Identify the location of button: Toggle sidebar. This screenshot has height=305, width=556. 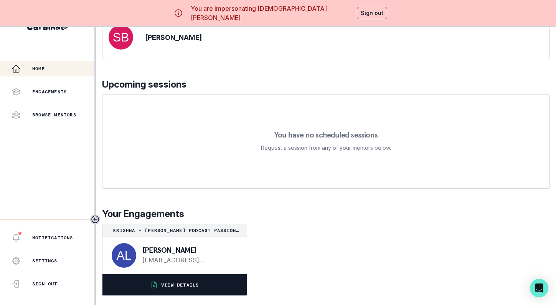
(95, 219).